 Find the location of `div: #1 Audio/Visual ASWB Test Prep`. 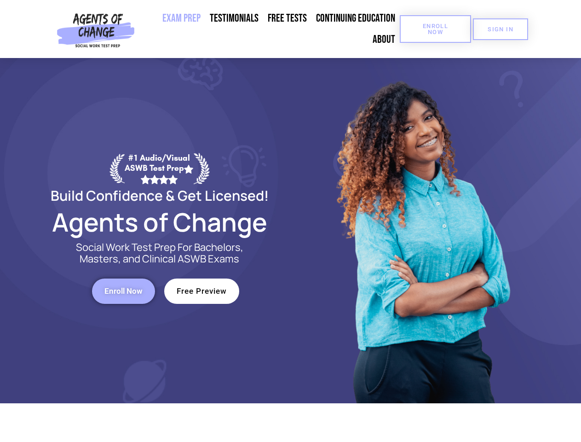

div: #1 Audio/Visual ASWB Test Prep is located at coordinates (159, 168).